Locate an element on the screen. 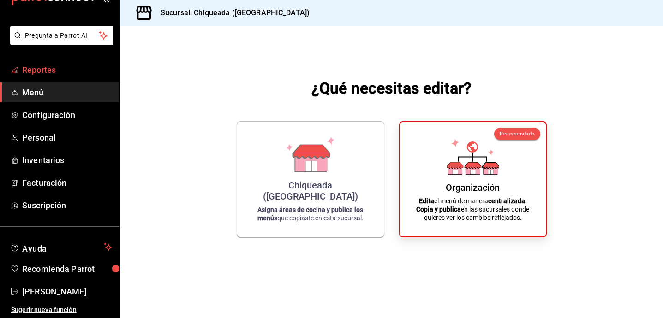  span: Inventarios is located at coordinates (67, 160).